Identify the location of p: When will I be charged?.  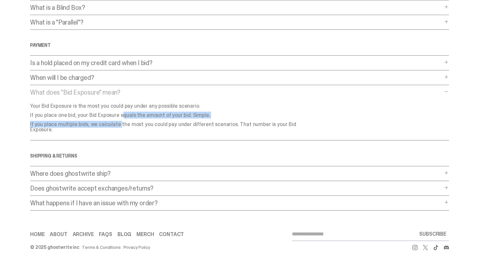
(236, 78).